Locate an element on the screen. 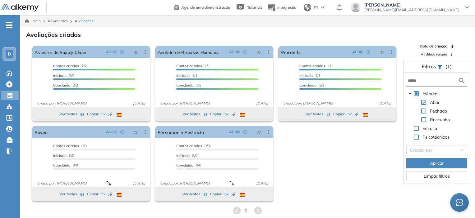  span: Em uso is located at coordinates (429, 129).